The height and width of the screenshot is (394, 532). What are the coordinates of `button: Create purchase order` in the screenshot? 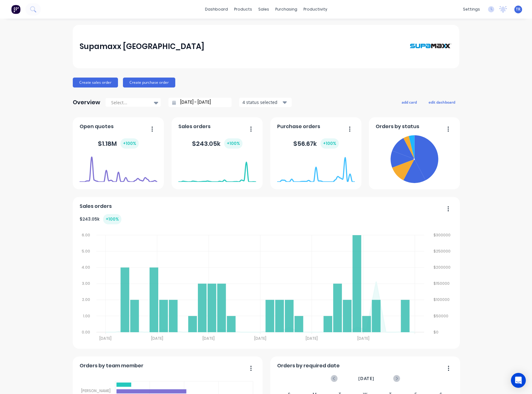 It's located at (149, 82).